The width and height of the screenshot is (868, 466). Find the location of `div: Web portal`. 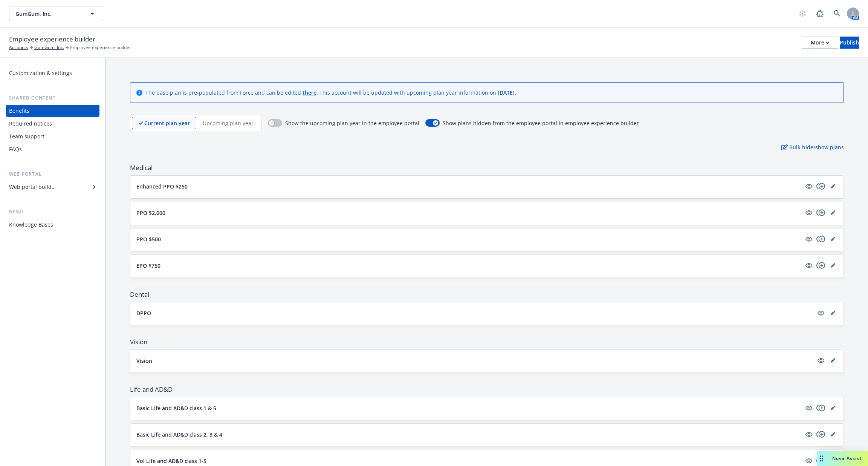

div: Web portal is located at coordinates (53, 174).